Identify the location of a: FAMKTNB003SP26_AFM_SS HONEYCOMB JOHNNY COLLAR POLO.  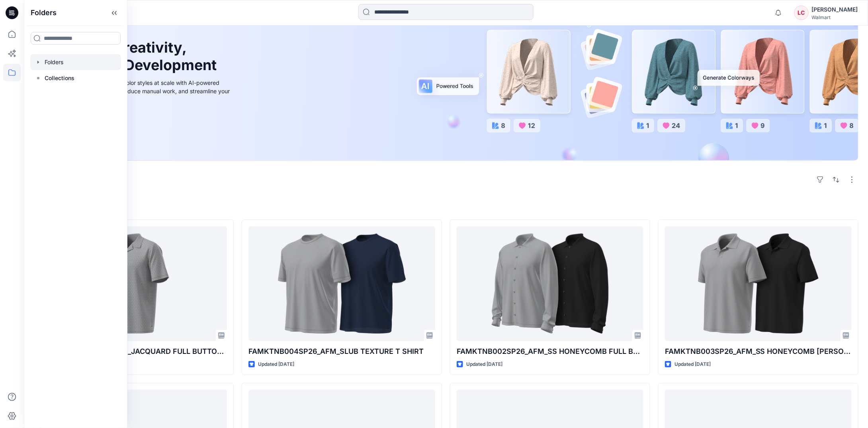
(758, 284).